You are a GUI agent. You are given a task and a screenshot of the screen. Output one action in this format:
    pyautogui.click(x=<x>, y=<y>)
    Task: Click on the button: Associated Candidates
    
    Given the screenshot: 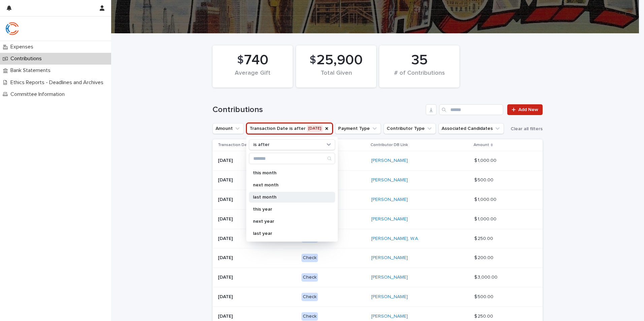 What is the action you would take?
    pyautogui.click(x=471, y=129)
    